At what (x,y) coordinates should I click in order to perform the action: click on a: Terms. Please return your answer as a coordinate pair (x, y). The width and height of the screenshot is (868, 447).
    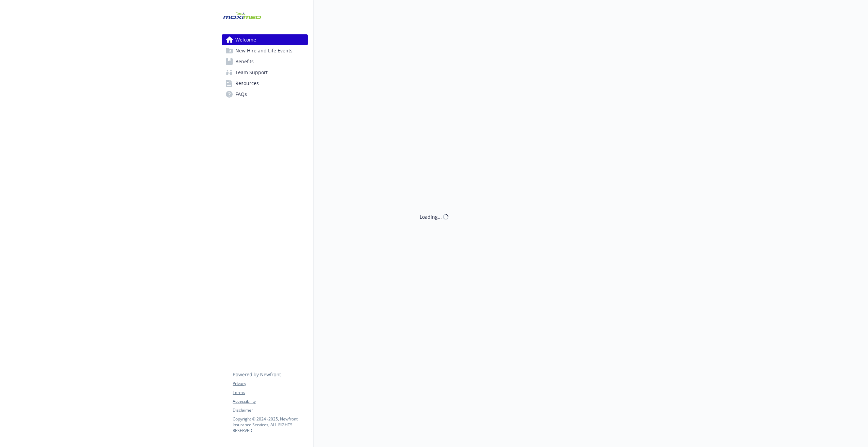
    Looking at the image, I should click on (270, 392).